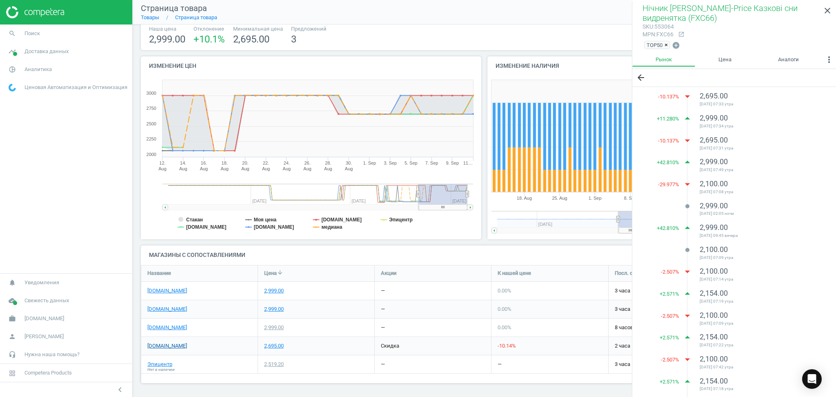 The height and width of the screenshot is (397, 836). What do you see at coordinates (274, 364) in the screenshot?
I see `div: 2,519.20` at bounding box center [274, 364].